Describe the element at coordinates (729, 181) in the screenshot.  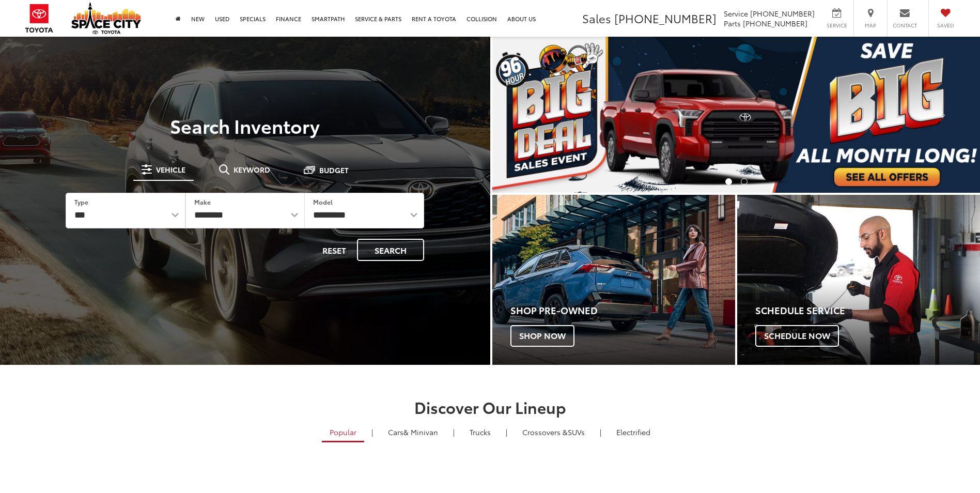
I see `li: Go to slide number 1.` at that location.